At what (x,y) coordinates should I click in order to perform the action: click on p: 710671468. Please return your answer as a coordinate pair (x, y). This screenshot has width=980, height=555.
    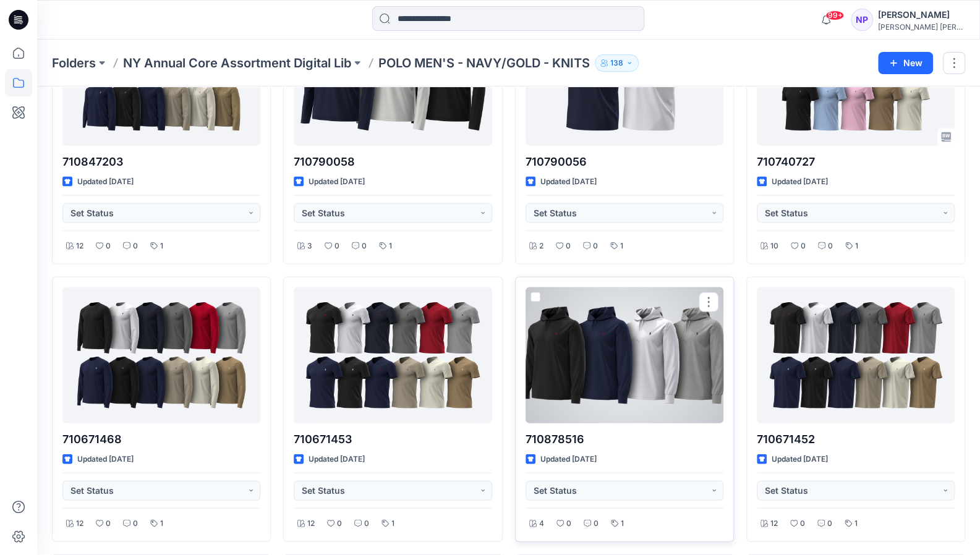
    Looking at the image, I should click on (162, 439).